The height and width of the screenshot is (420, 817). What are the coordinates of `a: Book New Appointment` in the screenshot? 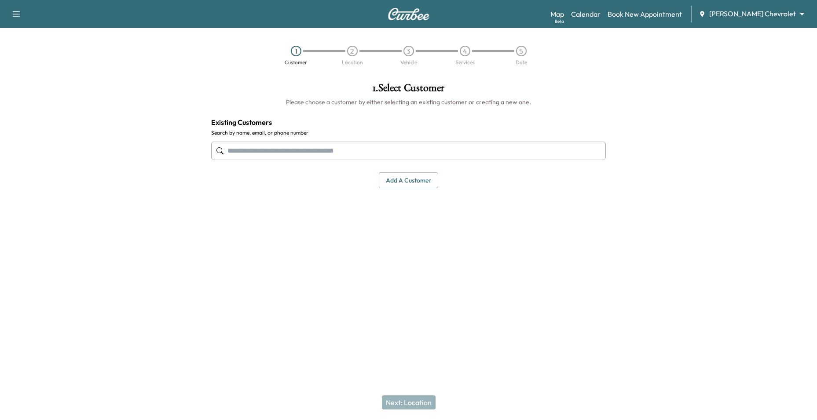 It's located at (644, 14).